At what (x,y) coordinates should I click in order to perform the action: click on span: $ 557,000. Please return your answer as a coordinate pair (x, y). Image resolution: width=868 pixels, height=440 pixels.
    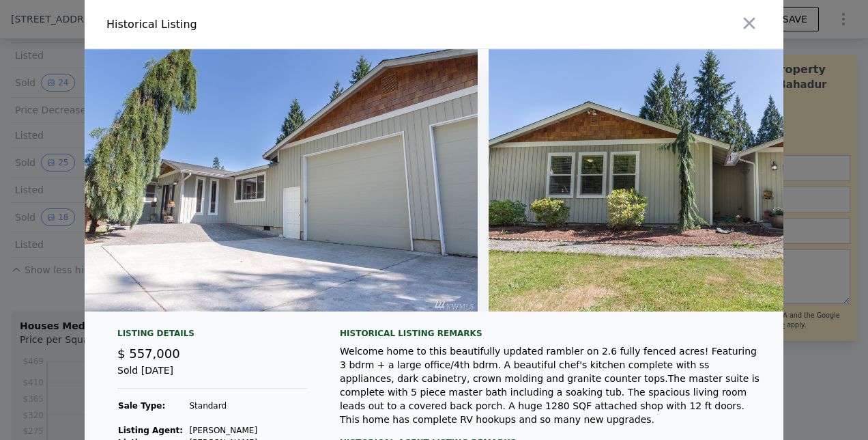
    Looking at the image, I should click on (148, 353).